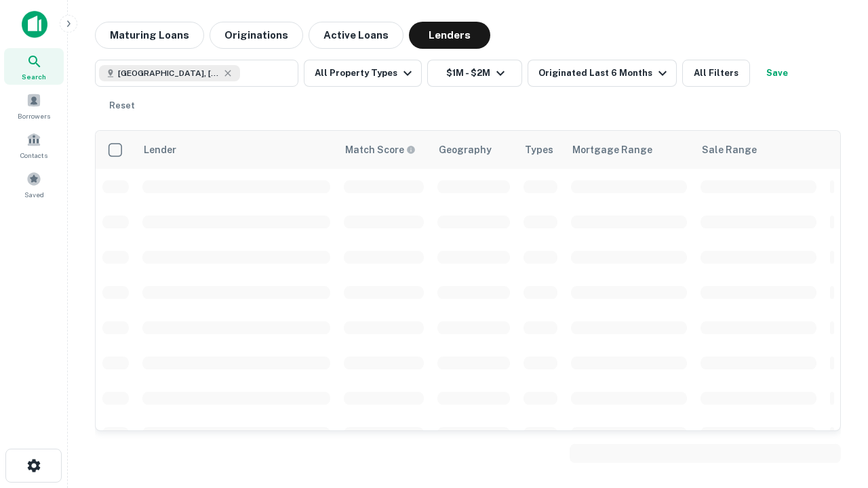 This screenshot has height=488, width=868. Describe the element at coordinates (604, 73) in the screenshot. I see `div: Originated Last 6 Months` at that location.